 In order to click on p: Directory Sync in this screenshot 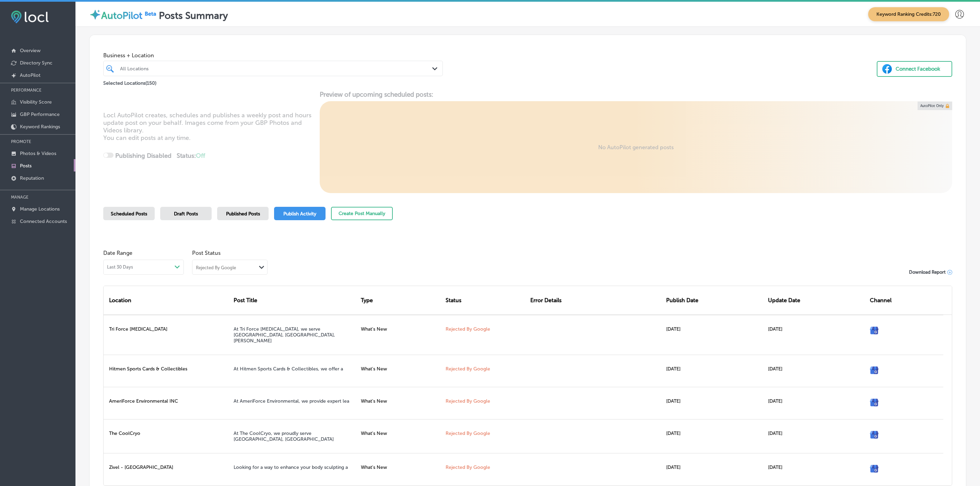, I will do `click(36, 63)`.